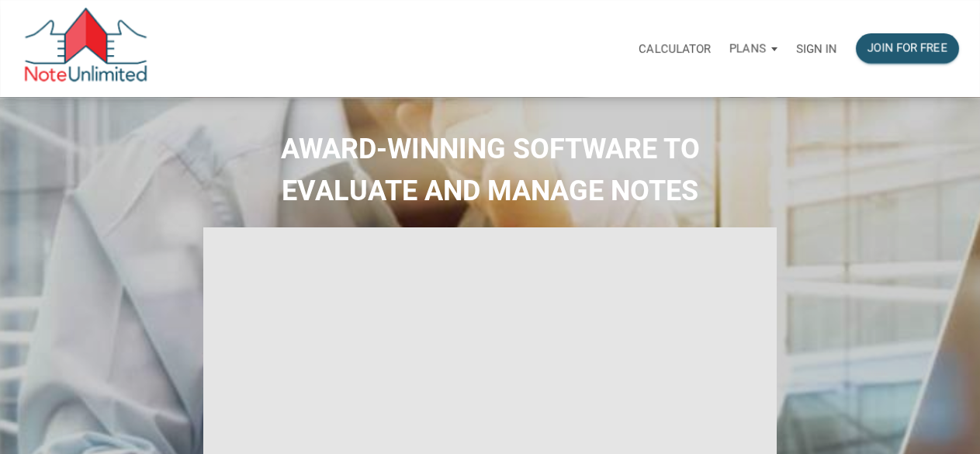  I want to click on p: Calculator, so click(674, 49).